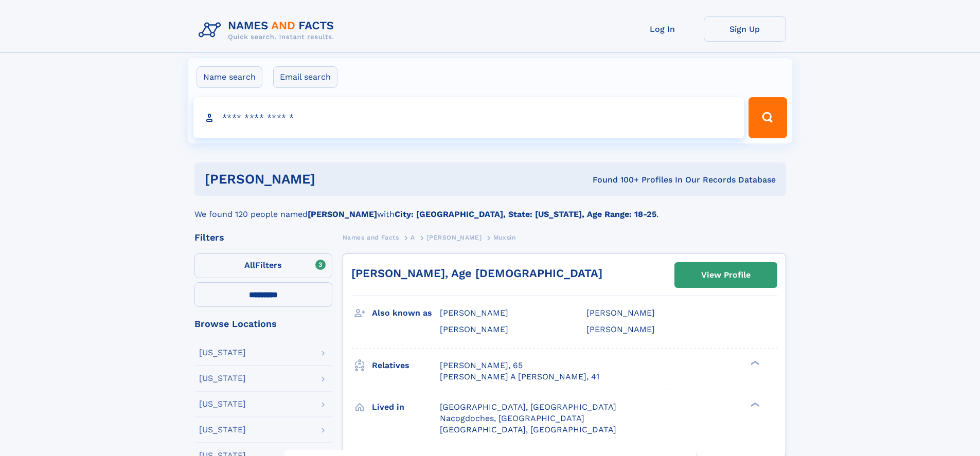  Describe the element at coordinates (768, 118) in the screenshot. I see `button: Search Button` at that location.